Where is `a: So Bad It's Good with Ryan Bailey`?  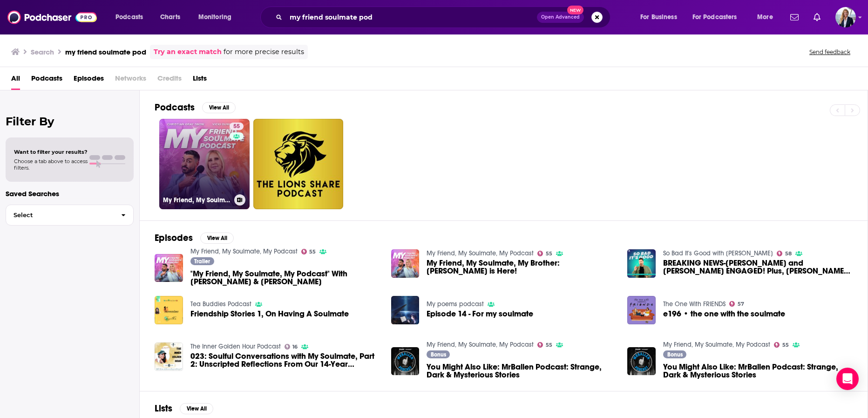
a: So Bad It's Good with Ryan Bailey is located at coordinates (718, 253).